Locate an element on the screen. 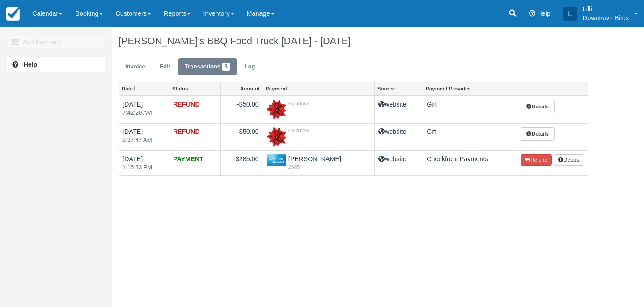 This screenshot has height=307, width=644. em: G768589 is located at coordinates (318, 104).